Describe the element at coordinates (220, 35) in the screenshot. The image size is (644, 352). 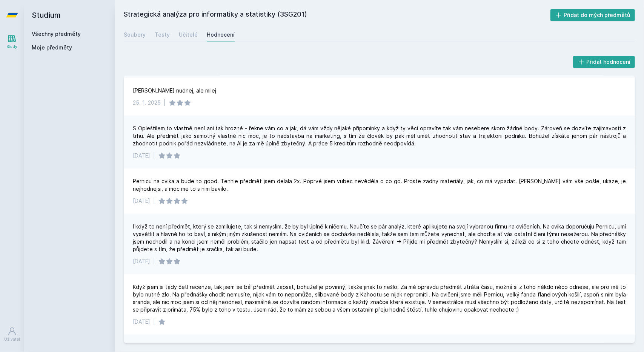
I see `div: Hodnocení` at that location.